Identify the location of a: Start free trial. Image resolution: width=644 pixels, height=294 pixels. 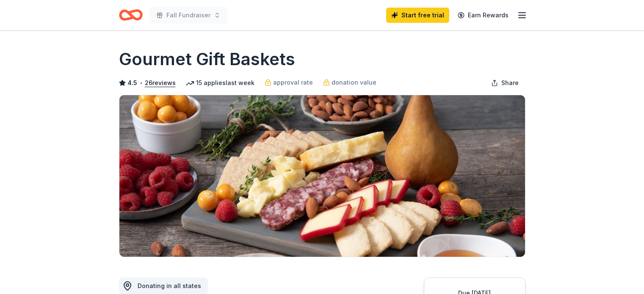
(418, 15).